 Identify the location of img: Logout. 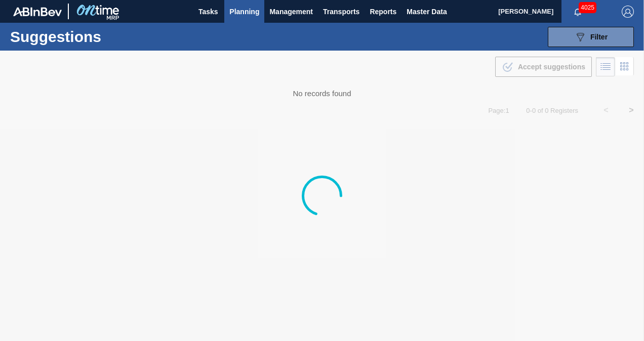
(628, 11).